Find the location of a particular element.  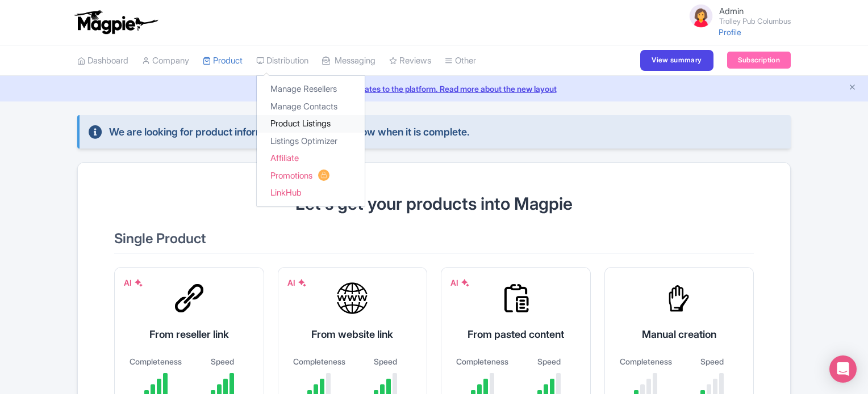

a: We made some updates to the platform. Read more about the new layout is located at coordinates (434, 89).